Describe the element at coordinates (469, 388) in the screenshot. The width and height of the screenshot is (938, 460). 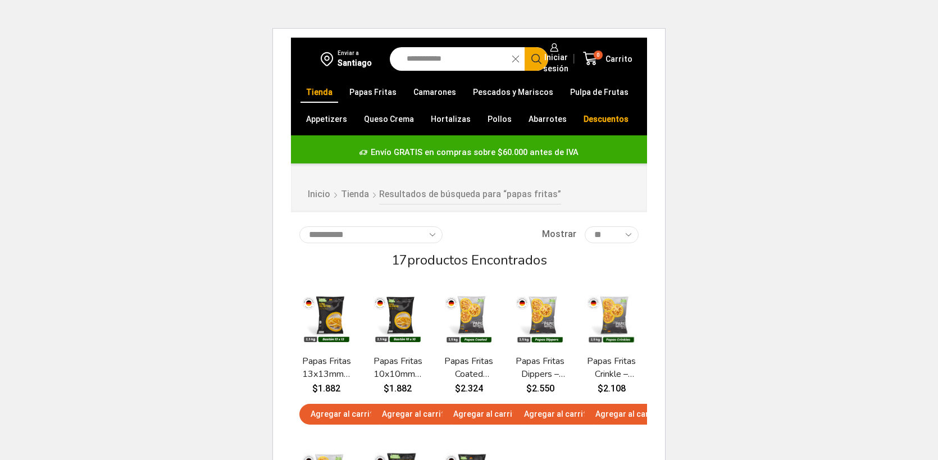
I see `bdi: 2.324` at that location.